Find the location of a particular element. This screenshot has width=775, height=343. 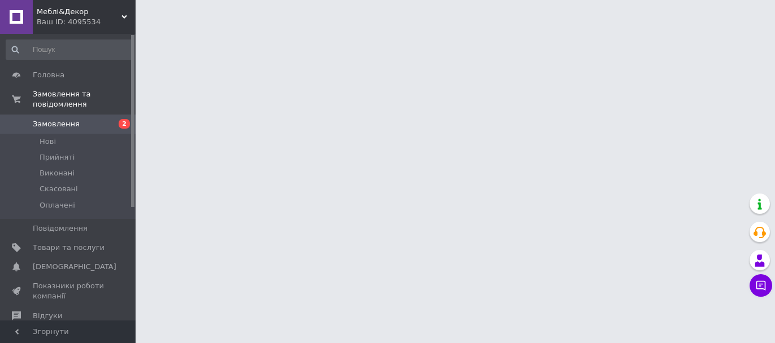

span: Показники роботи компанії is located at coordinates (68, 291).